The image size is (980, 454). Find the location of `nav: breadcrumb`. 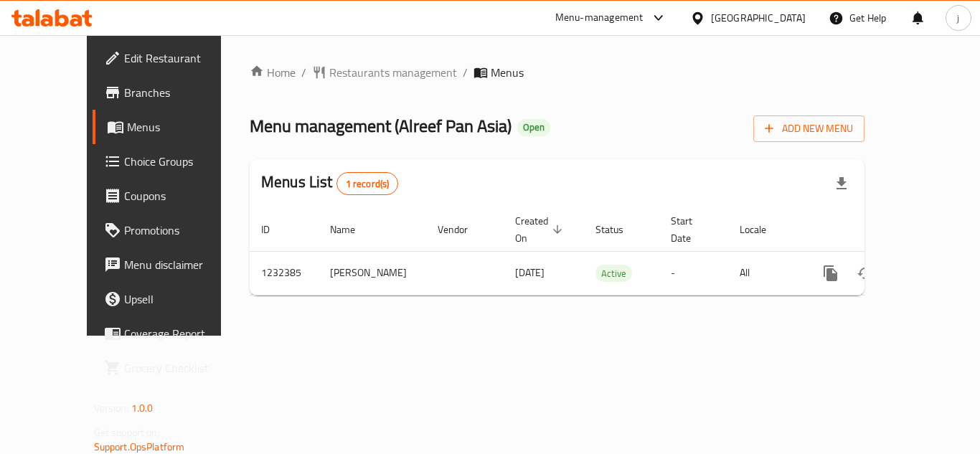

nav: breadcrumb is located at coordinates (557, 72).